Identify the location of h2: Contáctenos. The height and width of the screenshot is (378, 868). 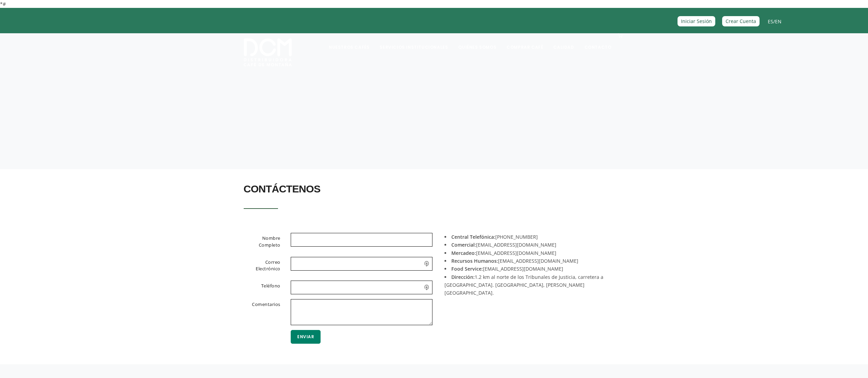
(434, 189).